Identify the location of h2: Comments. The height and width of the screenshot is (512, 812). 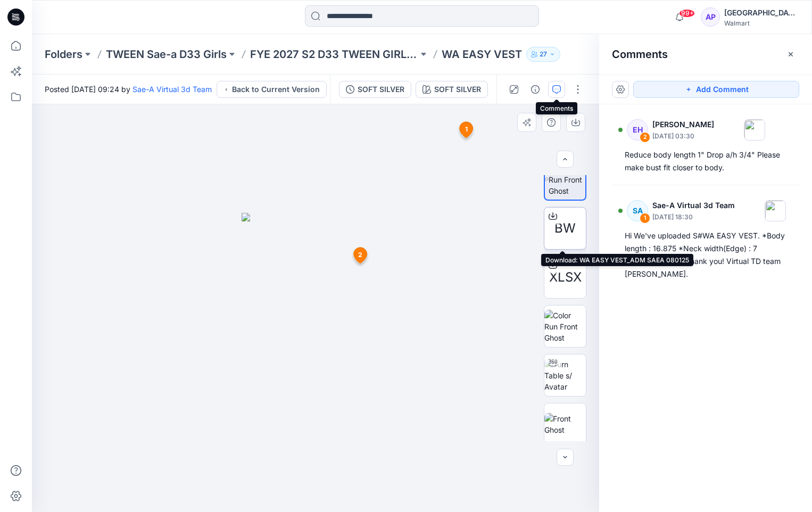
(640, 54).